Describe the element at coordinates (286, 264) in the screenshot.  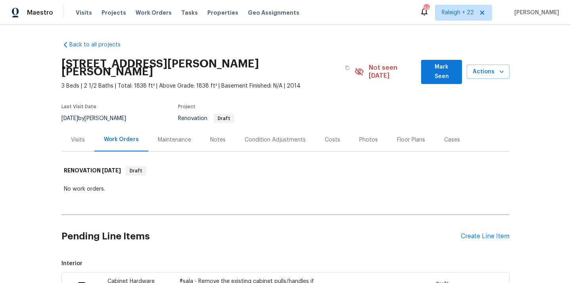
I see `span: Interior` at that location.